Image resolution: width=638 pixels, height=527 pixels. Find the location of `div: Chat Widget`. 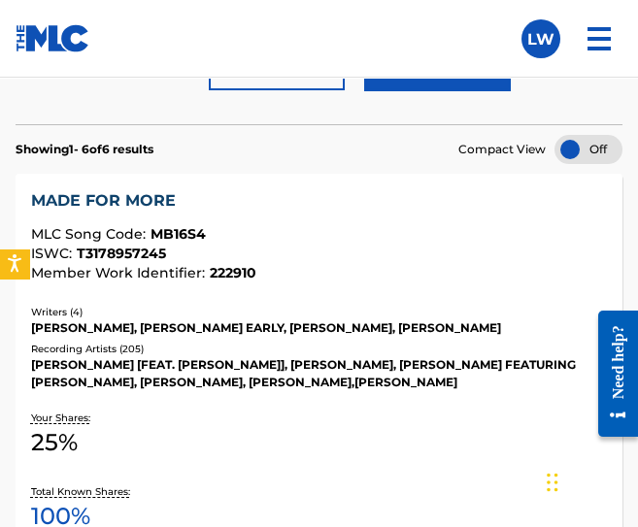

div: Chat Widget is located at coordinates (589, 481).